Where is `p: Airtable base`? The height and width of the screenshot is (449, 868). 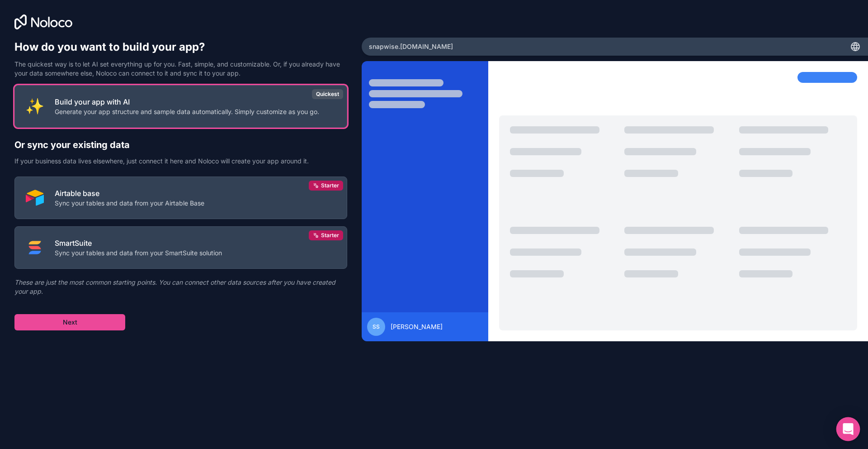
p: Airtable base is located at coordinates (129, 194).